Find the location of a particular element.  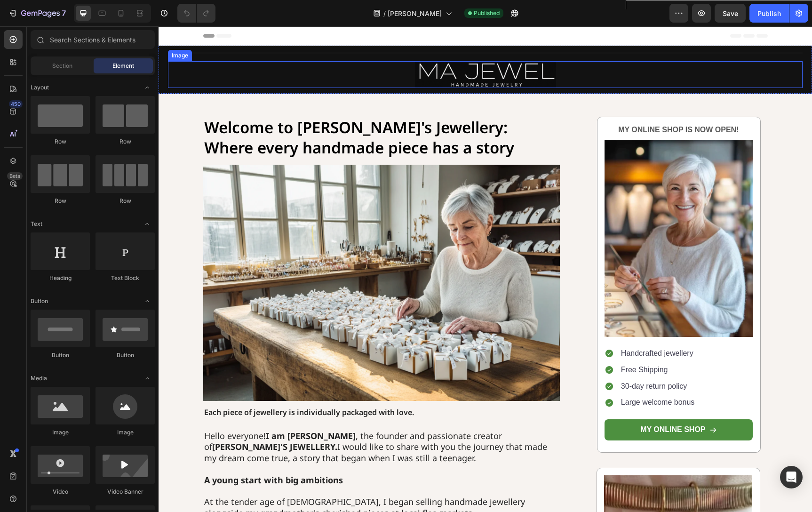

span: Published is located at coordinates (487, 13).